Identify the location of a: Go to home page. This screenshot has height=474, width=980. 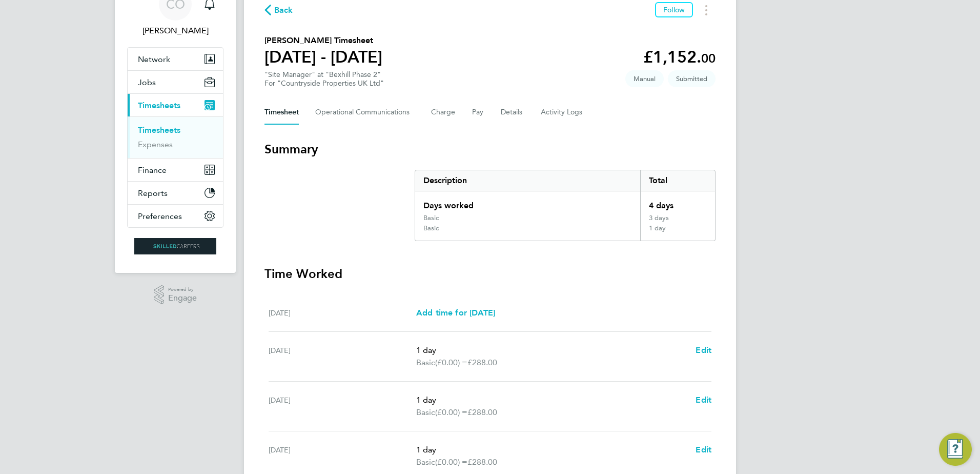
(175, 246).